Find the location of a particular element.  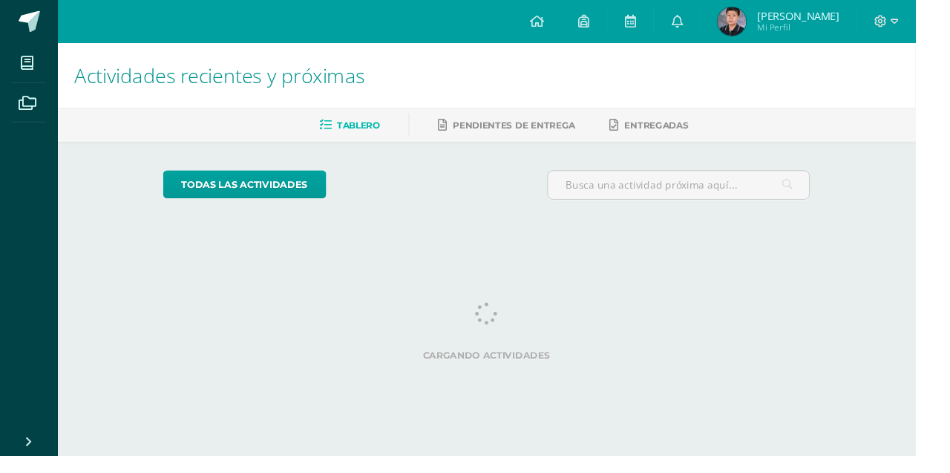

input: Busca una actividad próxima aquí... is located at coordinates (705, 192).